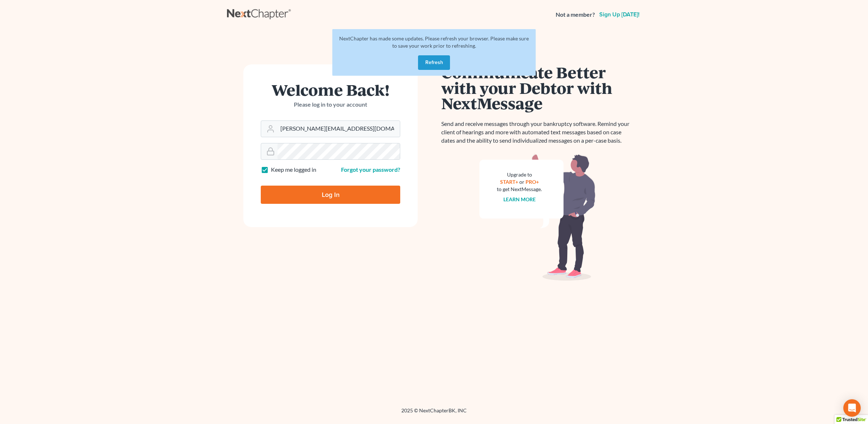  What do you see at coordinates (520, 199) in the screenshot?
I see `a: Learn more` at bounding box center [520, 199].